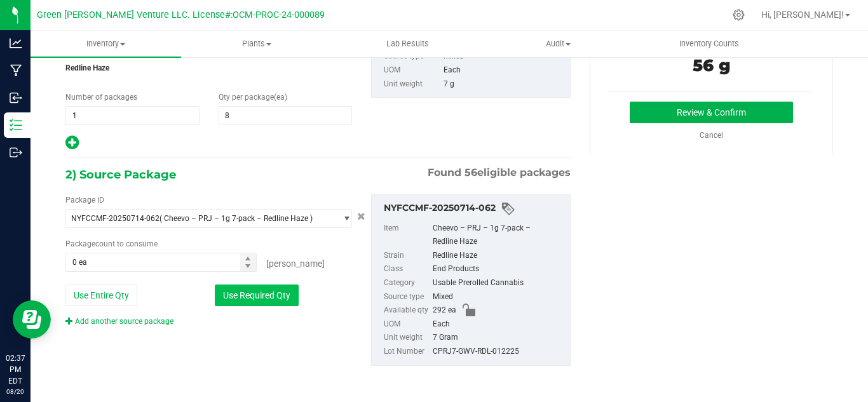  What do you see at coordinates (16, 44) in the screenshot?
I see `inline-svg: Analytics` at bounding box center [16, 44].